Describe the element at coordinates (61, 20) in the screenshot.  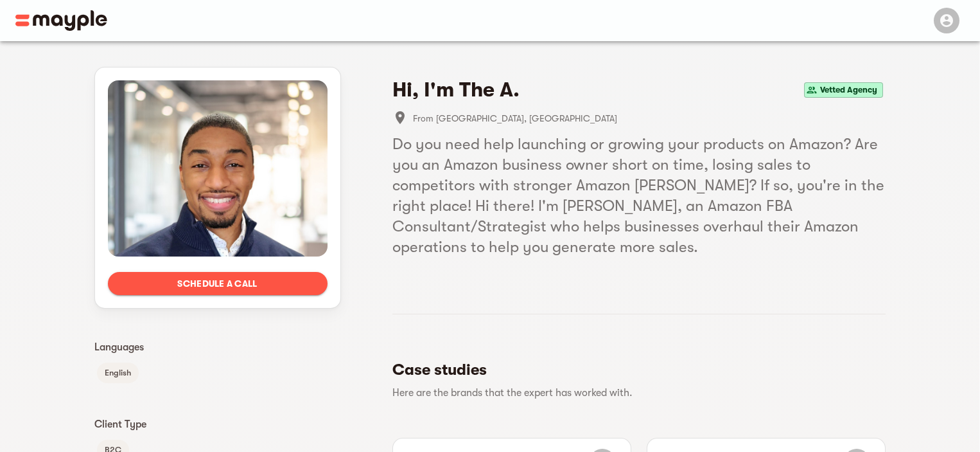
I see `img: Main logo` at that location.